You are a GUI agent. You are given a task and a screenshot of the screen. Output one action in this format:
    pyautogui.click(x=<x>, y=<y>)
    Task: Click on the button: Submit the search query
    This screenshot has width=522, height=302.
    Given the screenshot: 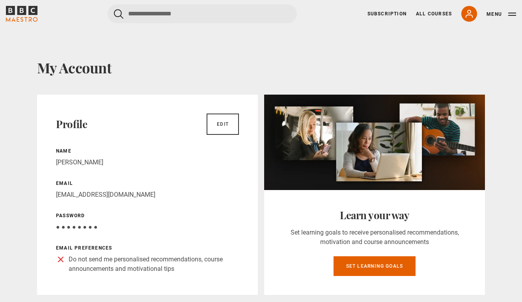 What is the action you would take?
    pyautogui.click(x=119, y=14)
    